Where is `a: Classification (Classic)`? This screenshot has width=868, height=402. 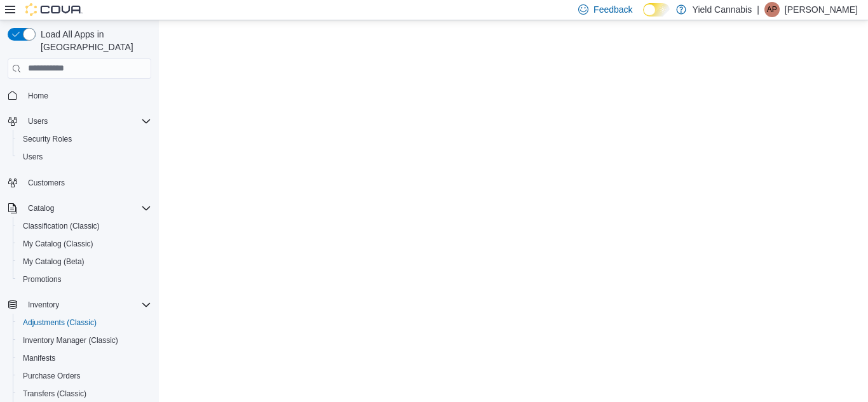
a: Classification (Classic) is located at coordinates (61, 226).